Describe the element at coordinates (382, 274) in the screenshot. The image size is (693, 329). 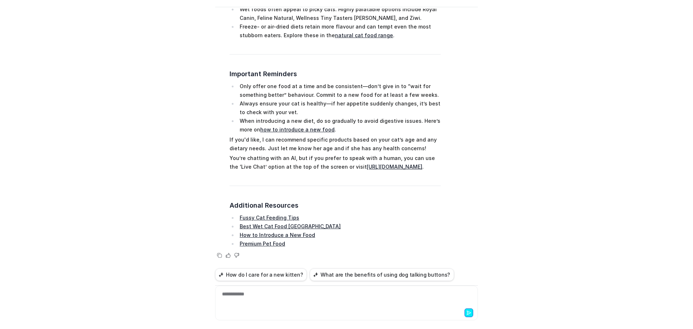
I see `button: What are the benefits of using dog talking buttons?` at that location.